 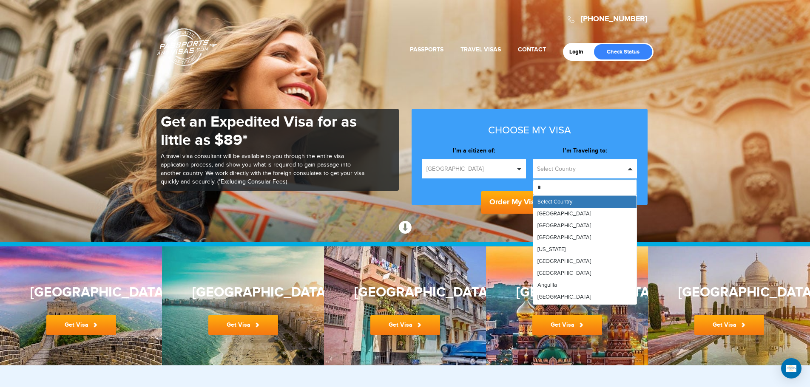 I want to click on a: Login, so click(x=579, y=52).